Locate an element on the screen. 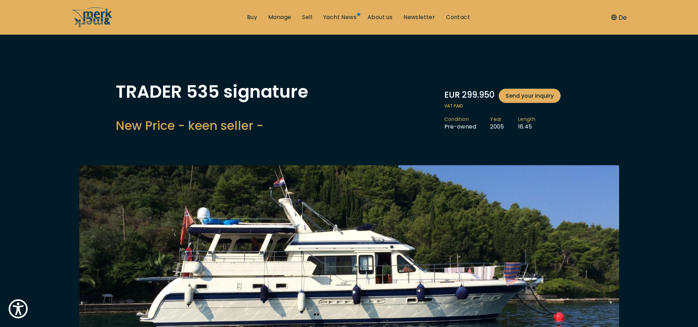  li: Pre-owned is located at coordinates (467, 123).